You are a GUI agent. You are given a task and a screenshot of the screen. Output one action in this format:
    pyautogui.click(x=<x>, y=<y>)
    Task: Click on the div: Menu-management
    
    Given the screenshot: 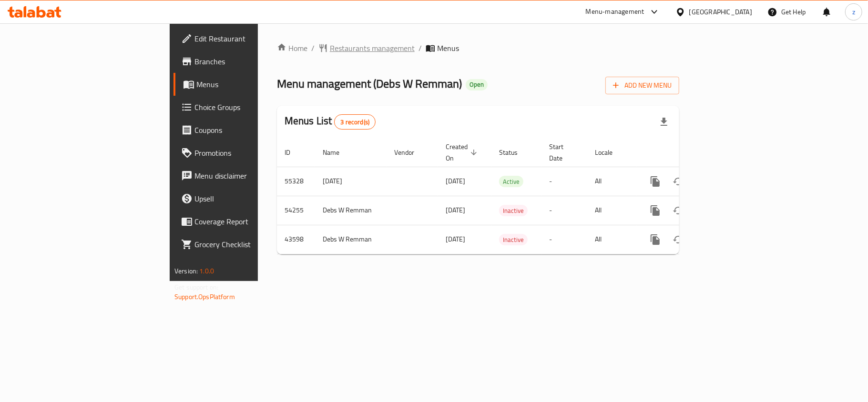 What is the action you would take?
    pyautogui.click(x=615, y=12)
    